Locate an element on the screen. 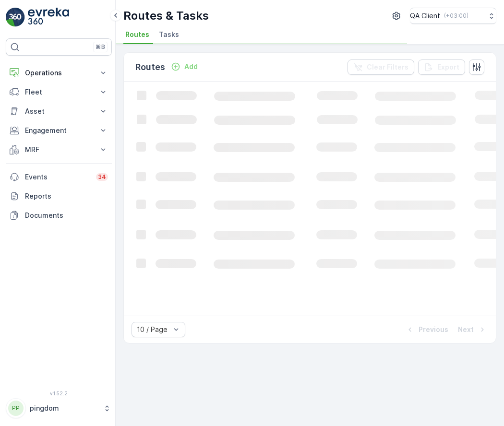  p: MRF is located at coordinates (59, 150).